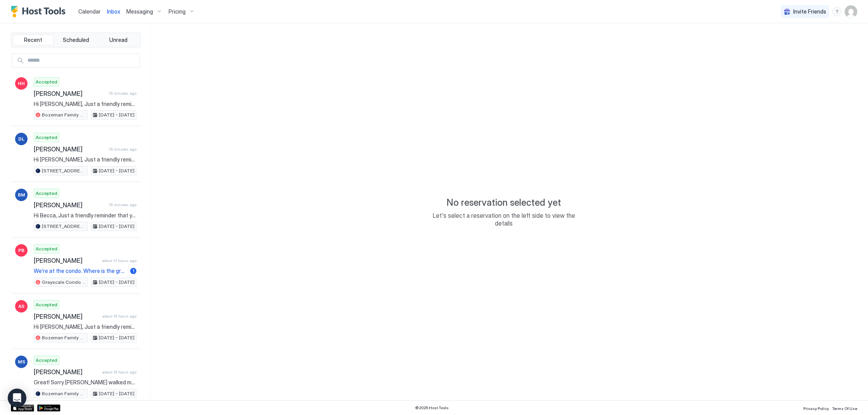  Describe the element at coordinates (90, 11) in the screenshot. I see `span: Calendar` at that location.